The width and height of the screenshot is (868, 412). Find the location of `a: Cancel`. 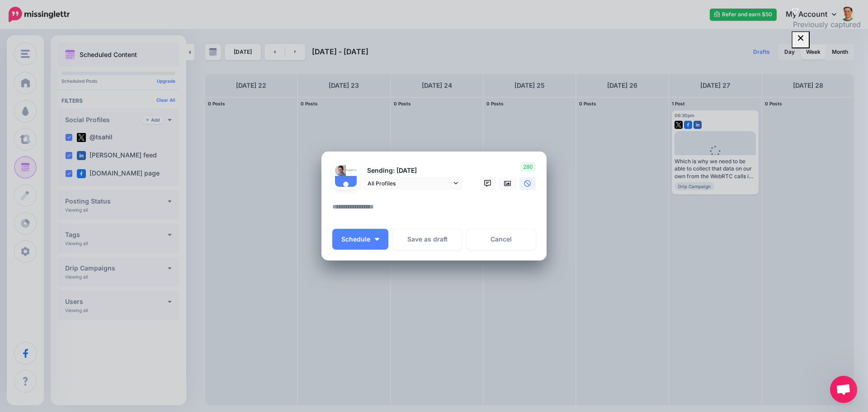

a: Cancel is located at coordinates (501, 239).